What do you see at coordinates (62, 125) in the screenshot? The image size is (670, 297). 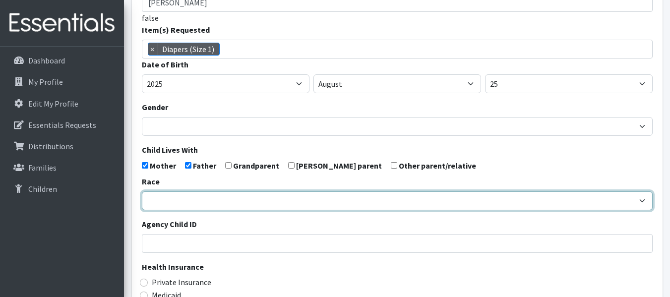 I see `p: Essentials Requests` at bounding box center [62, 125].